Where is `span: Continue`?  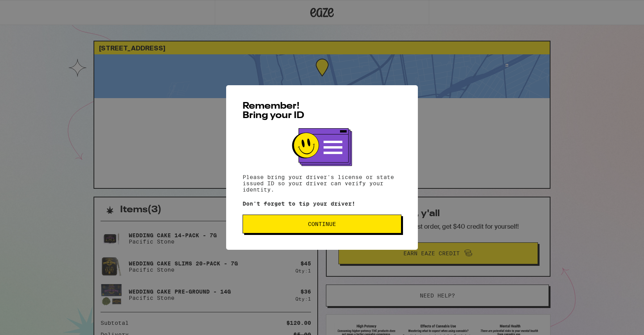 span: Continue is located at coordinates (322, 224).